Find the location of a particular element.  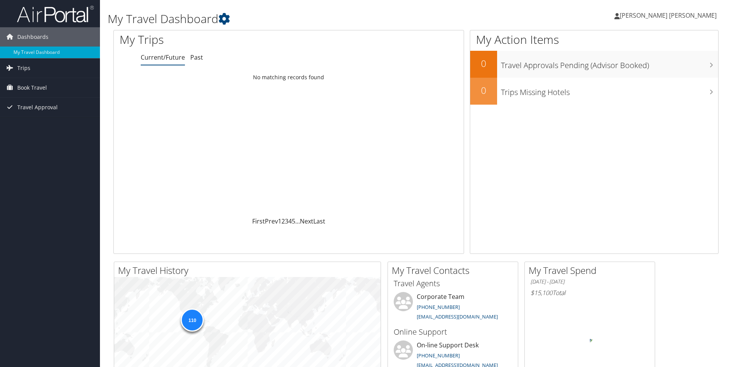

a: First is located at coordinates (259, 221).